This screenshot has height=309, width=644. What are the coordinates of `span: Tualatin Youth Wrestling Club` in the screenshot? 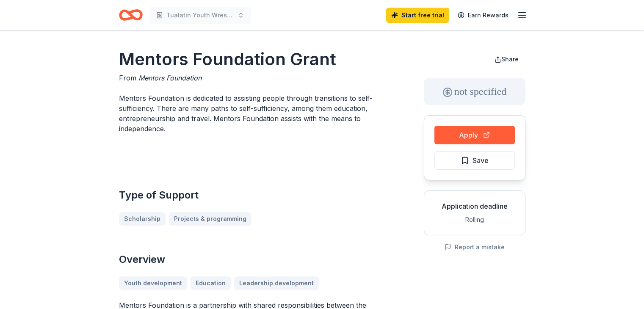 It's located at (200, 15).